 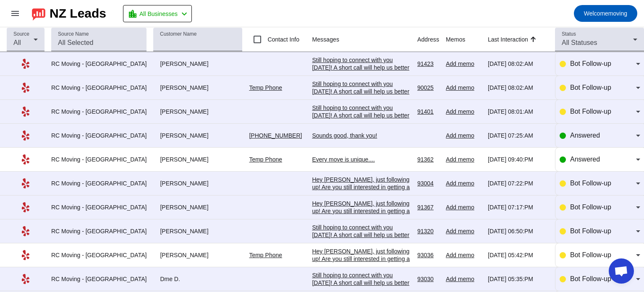 I want to click on button: All Businesses, so click(x=158, y=13).